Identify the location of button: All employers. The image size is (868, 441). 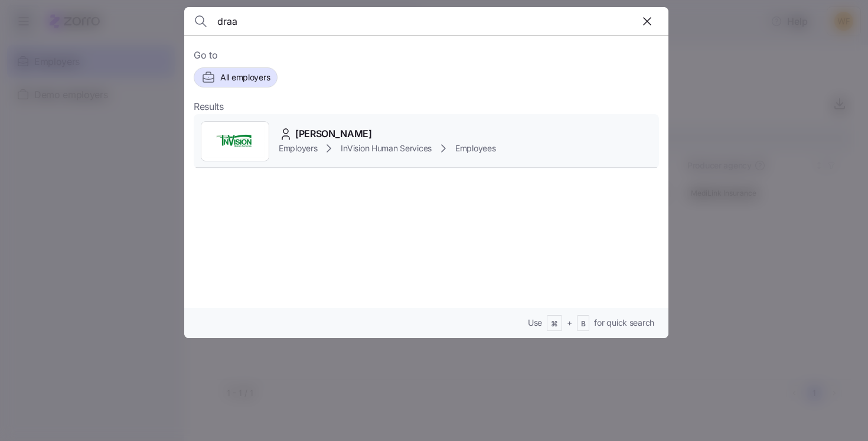
(235, 78).